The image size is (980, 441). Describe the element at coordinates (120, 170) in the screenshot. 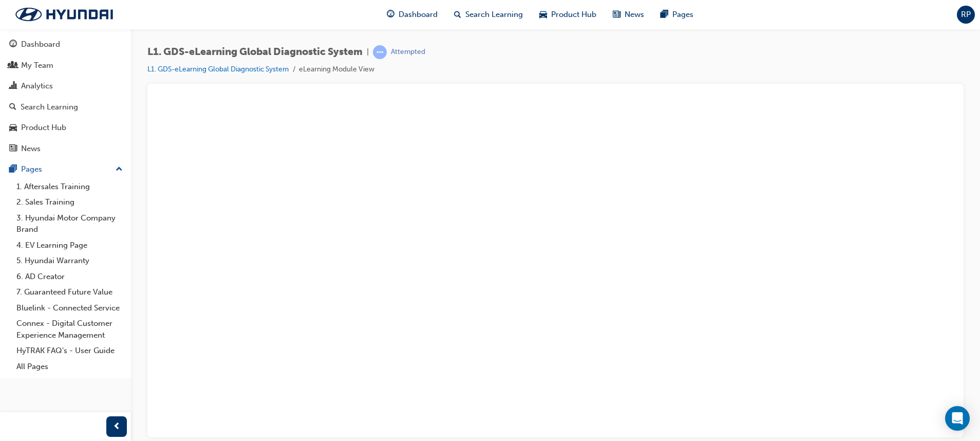

I see `span: up-icon` at that location.